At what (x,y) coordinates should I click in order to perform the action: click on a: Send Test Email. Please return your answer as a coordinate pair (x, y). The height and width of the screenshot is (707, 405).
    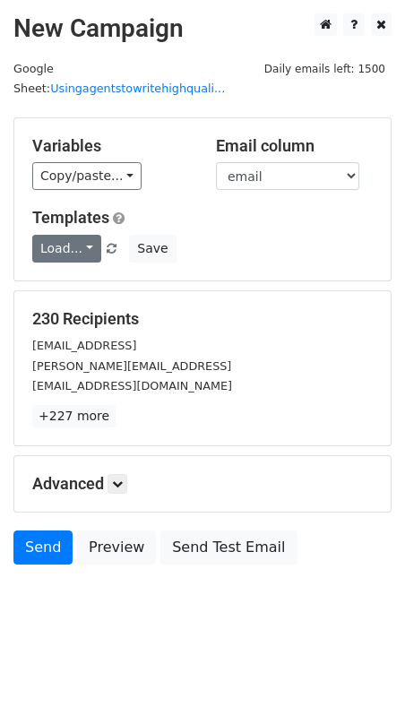
    Looking at the image, I should click on (229, 548).